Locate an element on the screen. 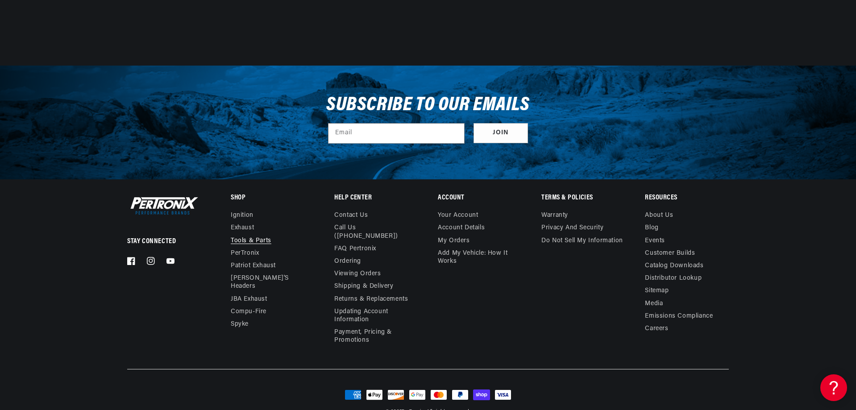  a: Ignition is located at coordinates (242, 216).